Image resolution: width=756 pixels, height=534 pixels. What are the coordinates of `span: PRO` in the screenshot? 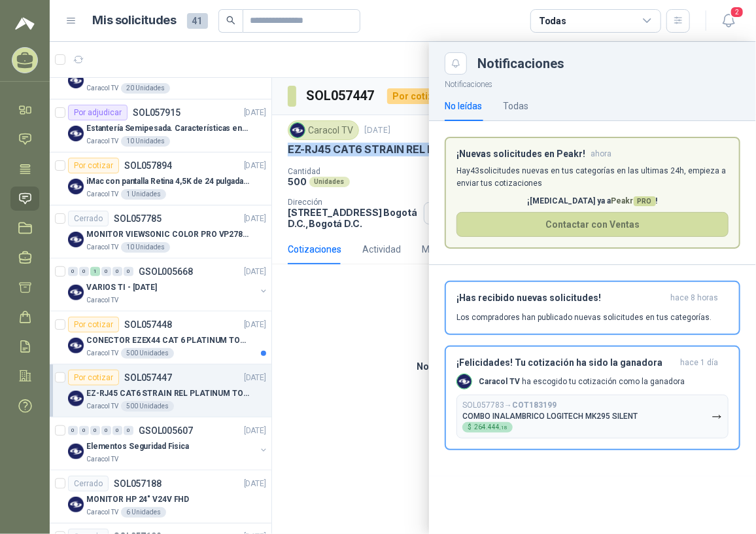 It's located at (645, 201).